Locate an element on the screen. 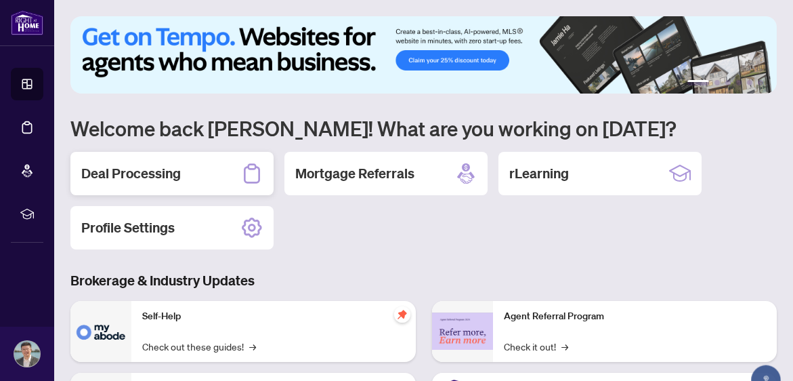 The width and height of the screenshot is (793, 381). button: 5 is located at coordinates (750, 83).